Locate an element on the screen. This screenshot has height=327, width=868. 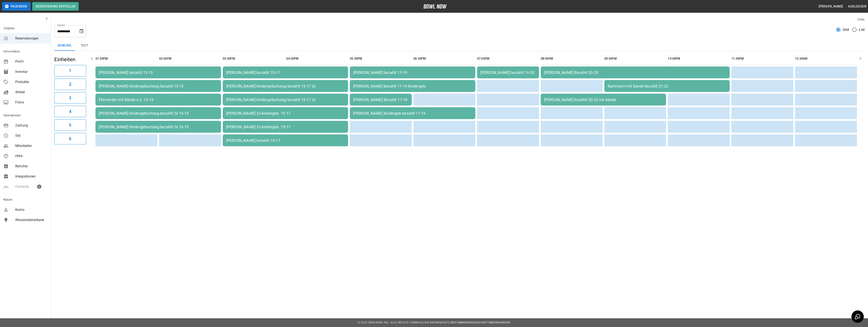
span: Hilfe is located at coordinates (32, 156).